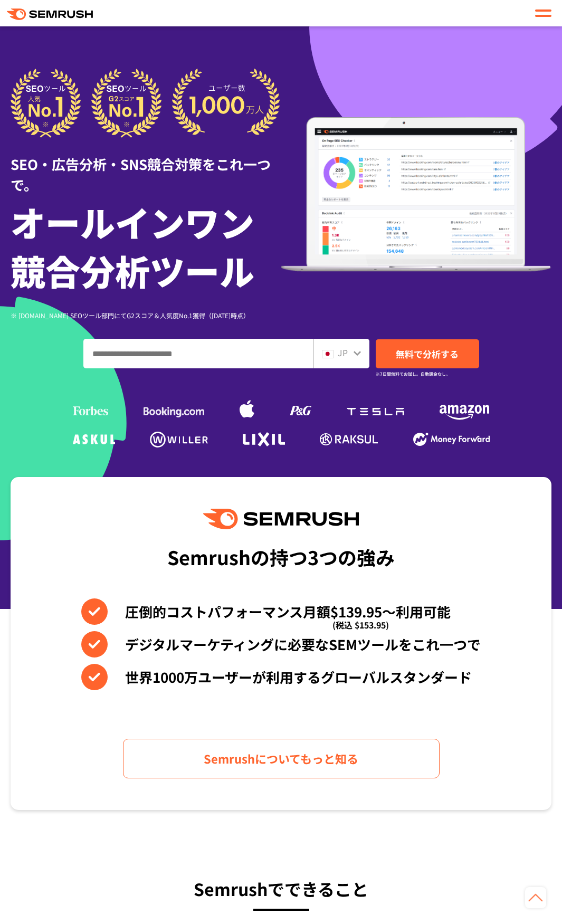  I want to click on div: SEO・広告分析・SNS競合対策をこれ一つで。, so click(145, 166).